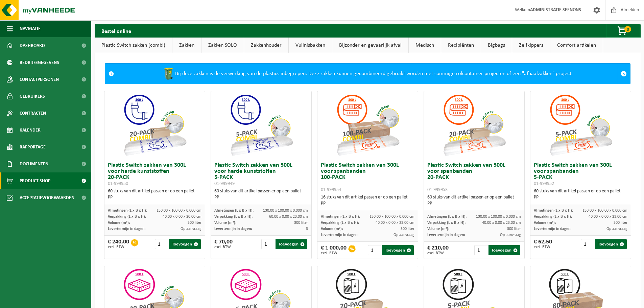 The width and height of the screenshot is (644, 308). What do you see at coordinates (32, 46) in the screenshot?
I see `span: Dashboard` at bounding box center [32, 46].